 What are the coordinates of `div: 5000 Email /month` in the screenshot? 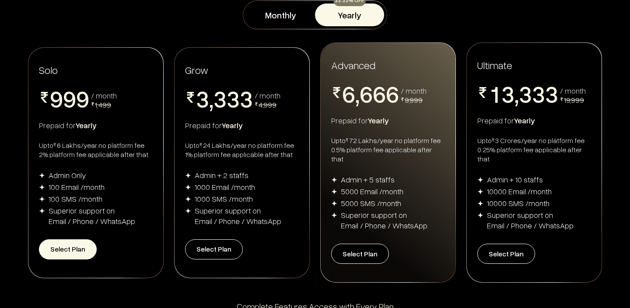 It's located at (372, 191).